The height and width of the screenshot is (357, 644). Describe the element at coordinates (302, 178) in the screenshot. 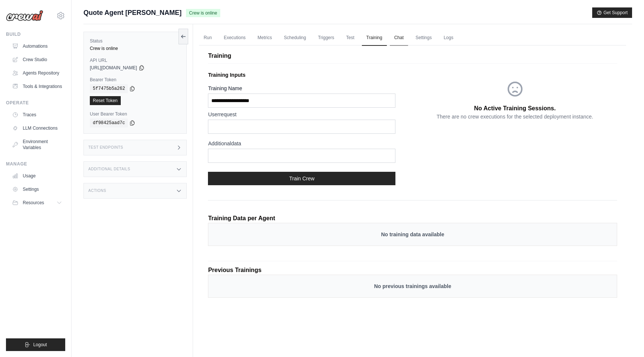

I see `button: Train Crew` at that location.